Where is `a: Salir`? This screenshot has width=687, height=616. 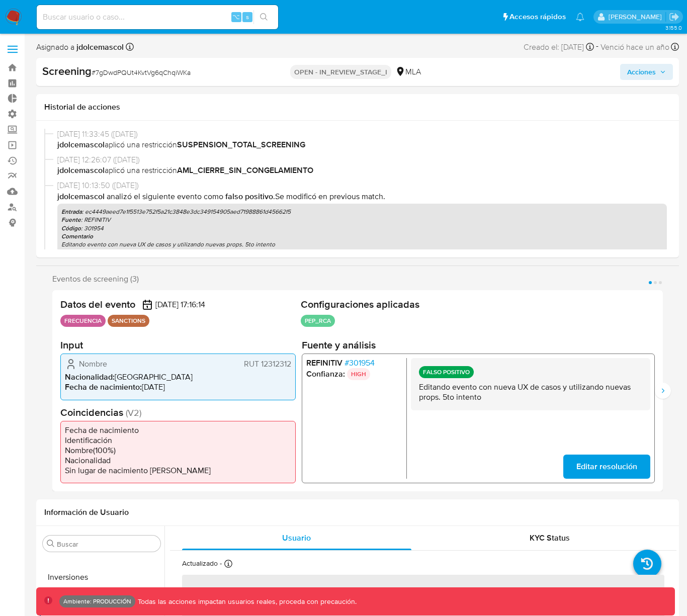
a: Salir is located at coordinates (674, 17).